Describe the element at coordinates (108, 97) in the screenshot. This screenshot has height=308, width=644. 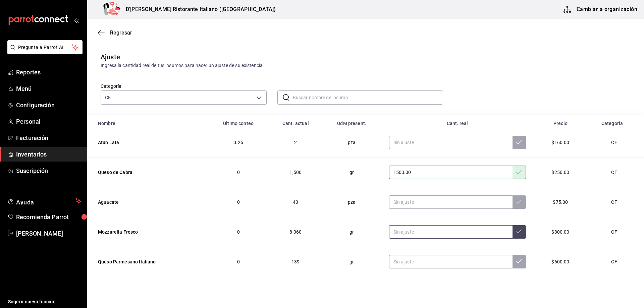
I see `span: CF` at that location.